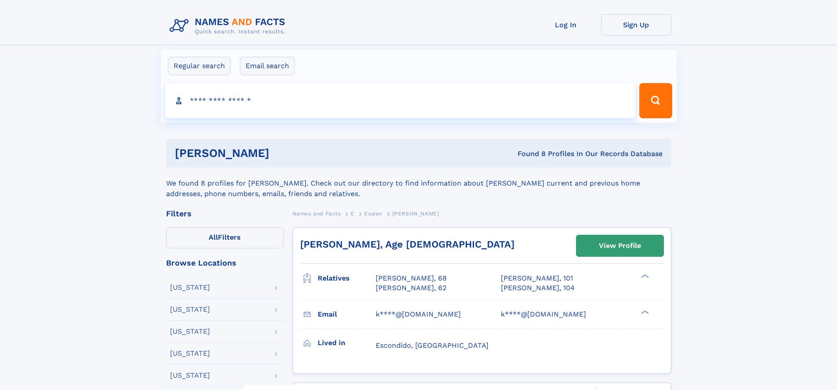  I want to click on a: Log In, so click(566, 25).